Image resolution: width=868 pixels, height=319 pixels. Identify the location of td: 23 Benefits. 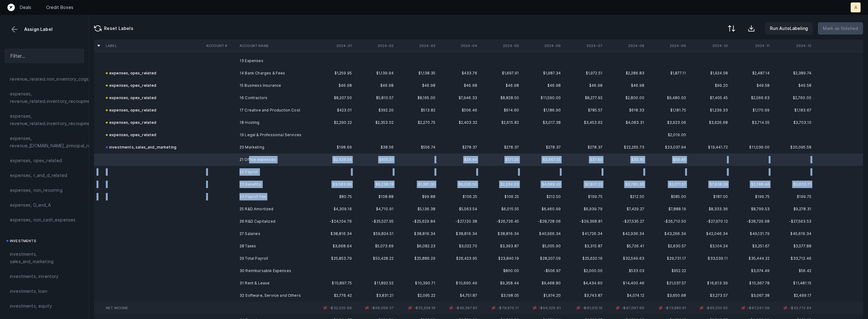
(275, 184).